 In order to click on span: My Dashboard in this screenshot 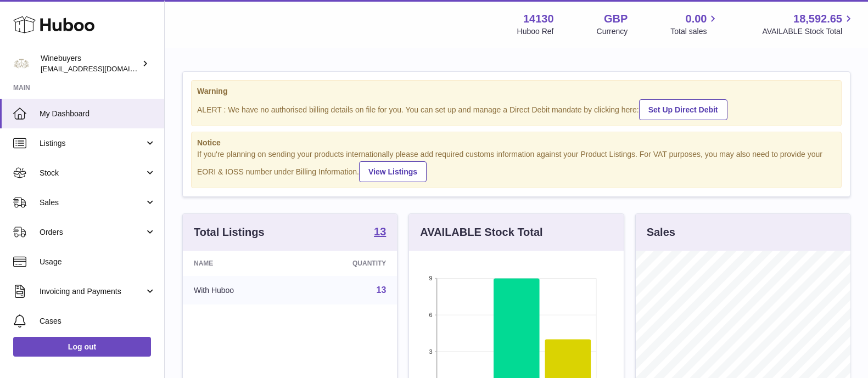, I will do `click(98, 114)`.